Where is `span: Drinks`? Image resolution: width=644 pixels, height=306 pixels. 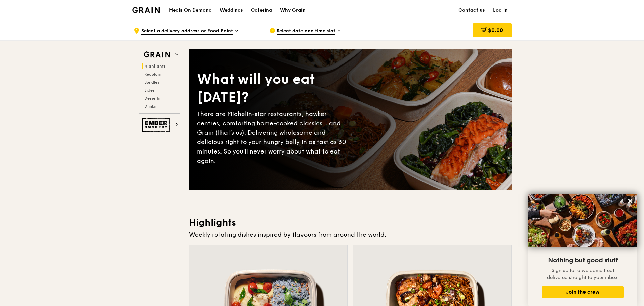
span: Drinks is located at coordinates (150, 106).